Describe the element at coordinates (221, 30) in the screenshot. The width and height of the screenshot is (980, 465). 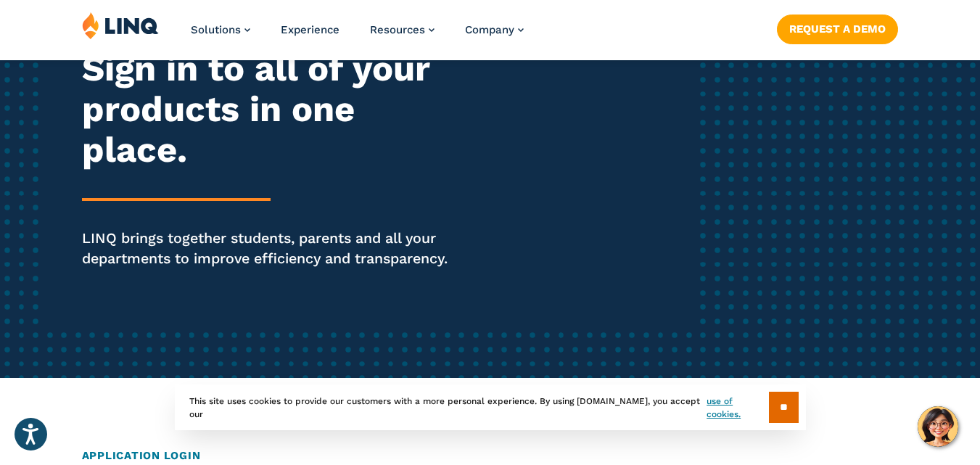
I see `a: Solutions` at that location.